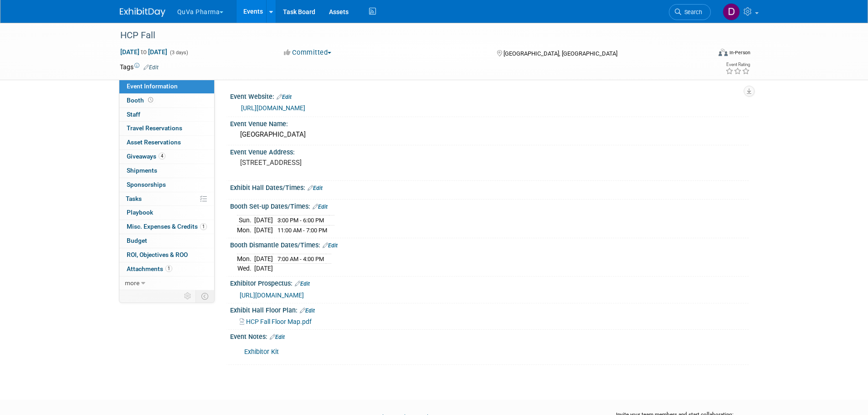  I want to click on td: Tags, so click(139, 67).